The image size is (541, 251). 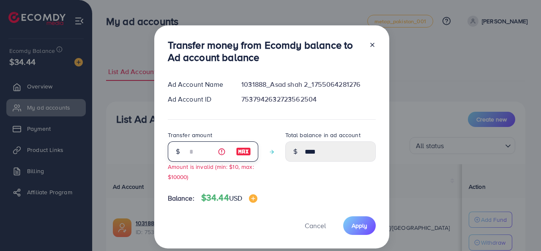 I want to click on div: 7537942632723562504, so click(x=308, y=99).